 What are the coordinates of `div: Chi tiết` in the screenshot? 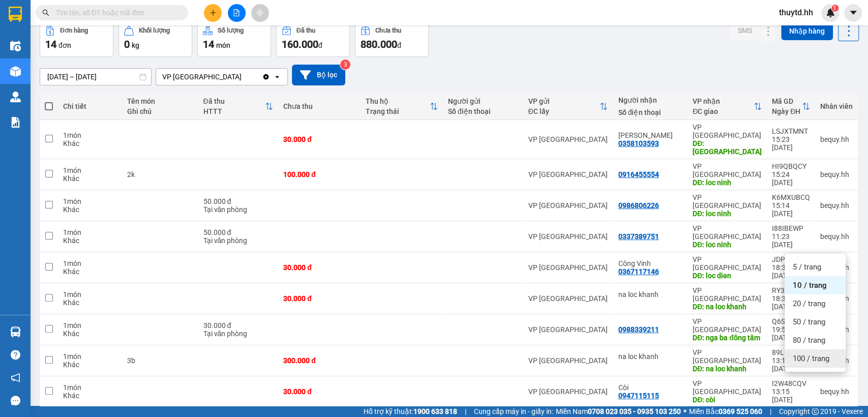 It's located at (90, 106).